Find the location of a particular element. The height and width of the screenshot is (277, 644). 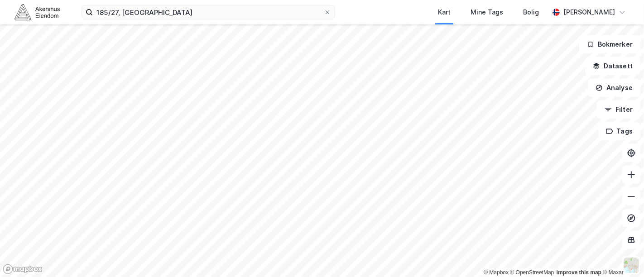

a: Mapbox homepage is located at coordinates (23, 269).